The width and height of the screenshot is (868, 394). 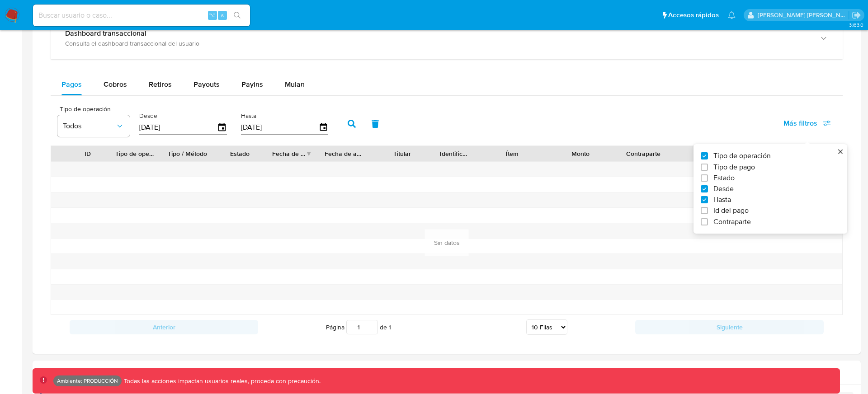 I want to click on p: facundoagustin.borghi@mercadolibre.com, so click(x=804, y=15).